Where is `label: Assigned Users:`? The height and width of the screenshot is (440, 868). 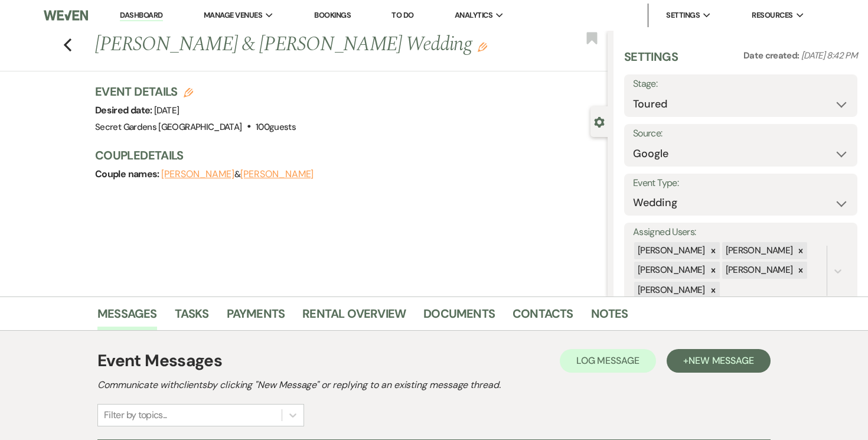
label: Assigned Users: is located at coordinates (741, 232).